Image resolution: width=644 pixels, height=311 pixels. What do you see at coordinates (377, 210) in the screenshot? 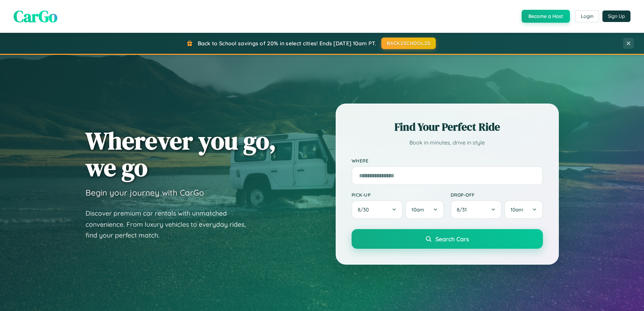
I see `button: 8/30` at bounding box center [377, 210].